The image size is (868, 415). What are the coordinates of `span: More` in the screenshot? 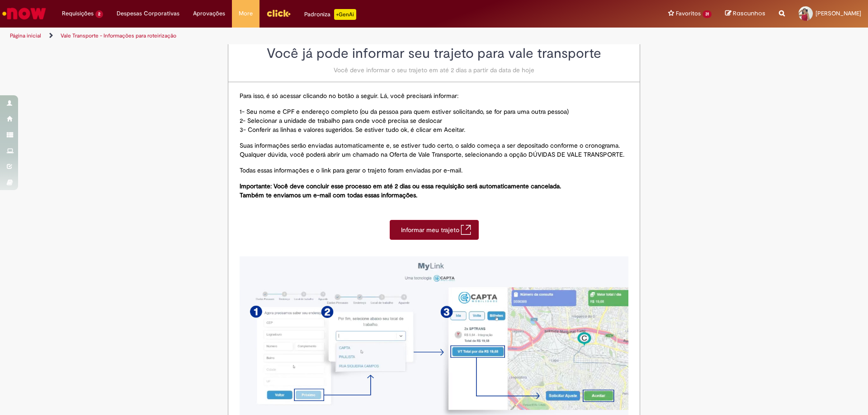 It's located at (245, 14).